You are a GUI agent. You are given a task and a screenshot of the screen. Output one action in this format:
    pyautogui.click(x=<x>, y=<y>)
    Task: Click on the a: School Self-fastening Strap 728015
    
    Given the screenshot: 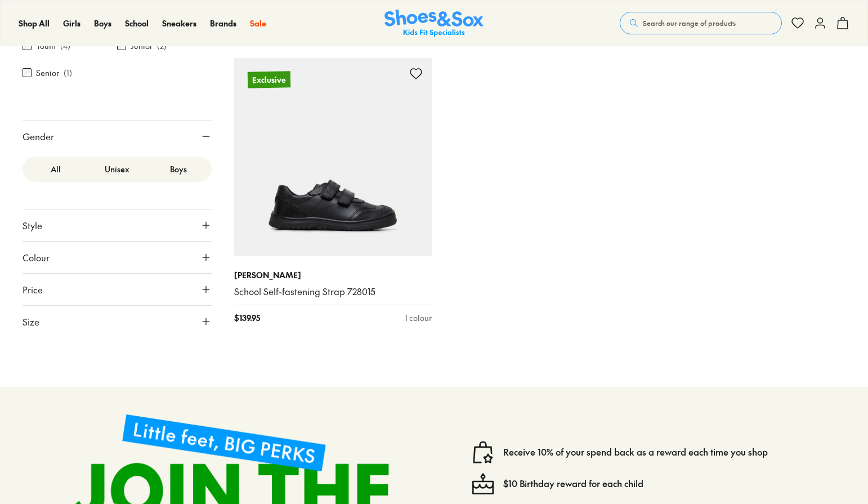 What is the action you would take?
    pyautogui.click(x=333, y=292)
    